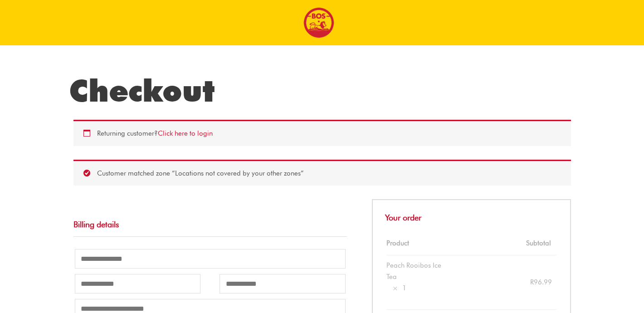 The image size is (644, 313). Describe the element at coordinates (322, 173) in the screenshot. I see `div: Customer matched zone “Locations not covered by your other zones”` at that location.